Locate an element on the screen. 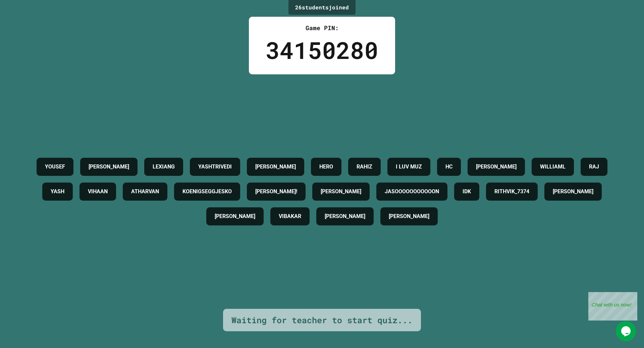 This screenshot has width=644, height=348. div: Game PIN: is located at coordinates (322, 28).